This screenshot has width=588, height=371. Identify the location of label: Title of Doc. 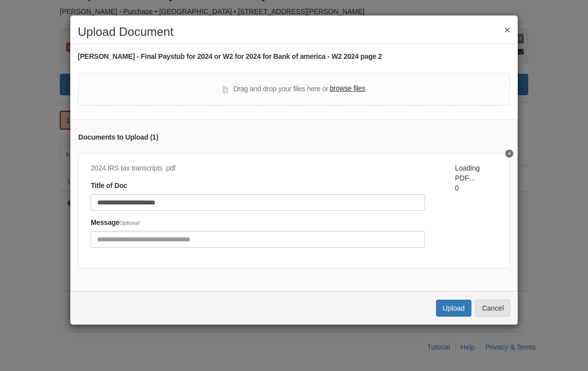
(108, 186).